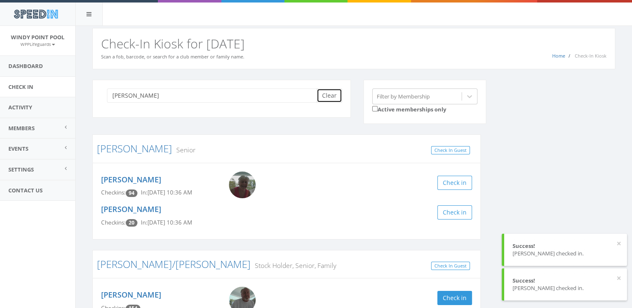 This screenshot has width=632, height=308. Describe the element at coordinates (38, 37) in the screenshot. I see `span: Windy Point Pool` at that location.